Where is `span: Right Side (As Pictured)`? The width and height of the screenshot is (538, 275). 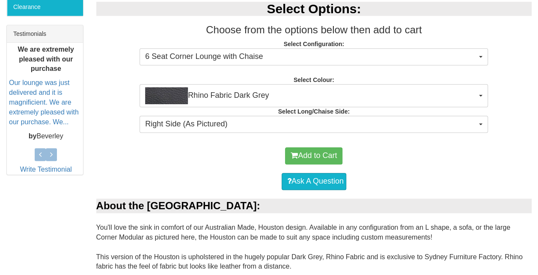
span: Right Side (As Pictured) is located at coordinates (310, 124).